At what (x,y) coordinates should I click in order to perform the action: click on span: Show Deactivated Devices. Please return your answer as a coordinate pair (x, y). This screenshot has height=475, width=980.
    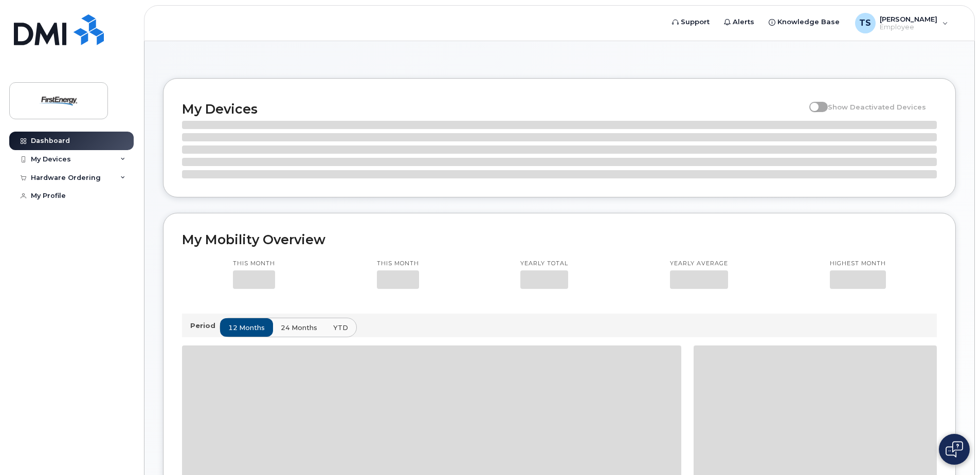
    Looking at the image, I should click on (876, 107).